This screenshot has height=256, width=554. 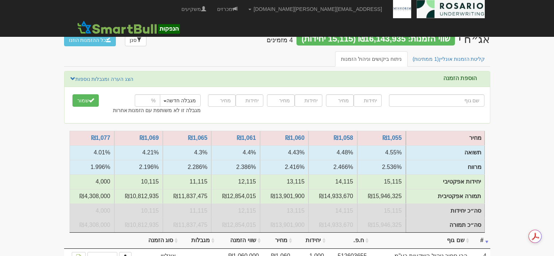 I want to click on label: מגבלה זו לא משותפת עם הזמנות אחרות, so click(x=157, y=110).